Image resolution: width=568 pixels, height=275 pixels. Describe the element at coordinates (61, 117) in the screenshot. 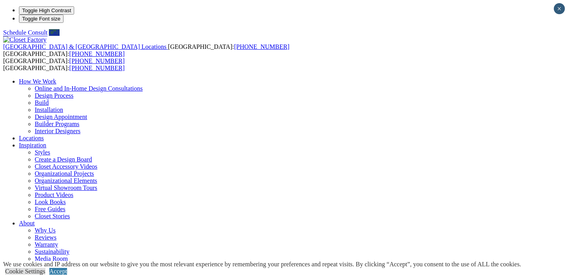

I see `a: Design Appointment` at that location.